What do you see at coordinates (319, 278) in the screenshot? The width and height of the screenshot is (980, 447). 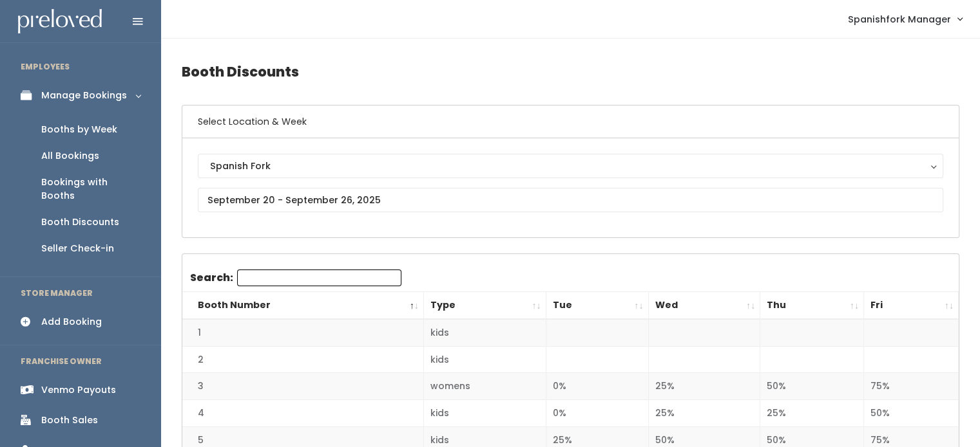 I see `input: Search:` at bounding box center [319, 278].